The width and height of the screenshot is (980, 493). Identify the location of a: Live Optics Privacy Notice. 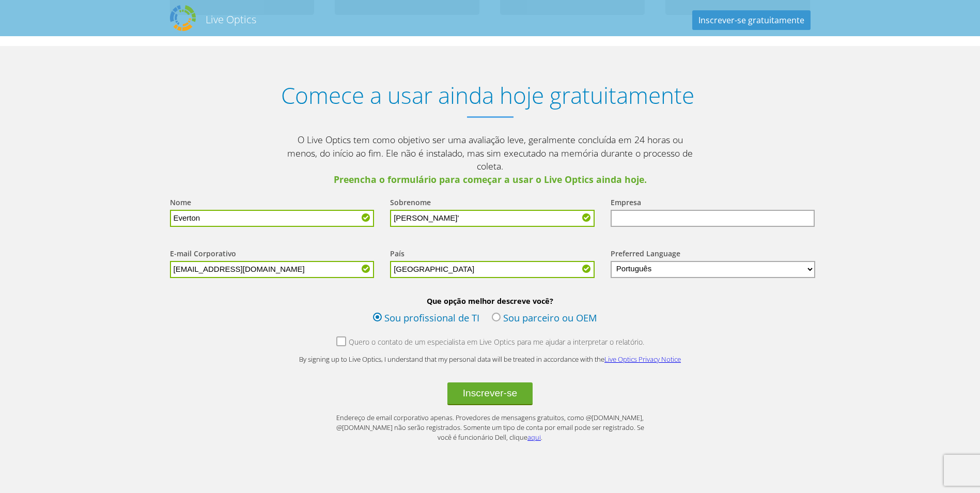
(643, 360).